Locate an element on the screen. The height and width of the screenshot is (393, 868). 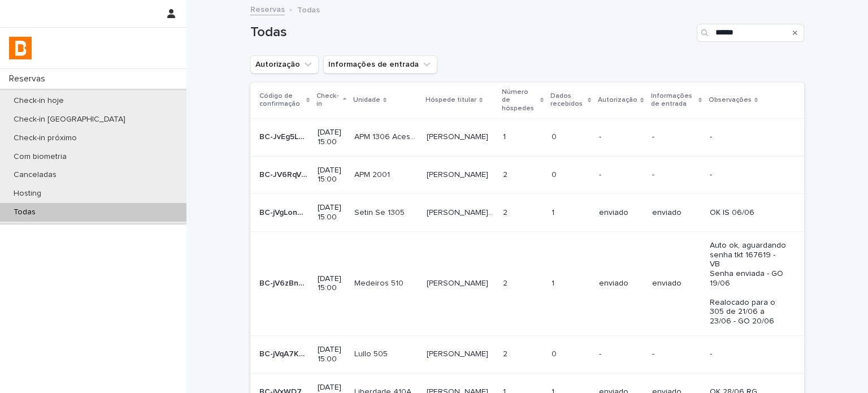
p: BC-jV6zBnMAv is located at coordinates (284, 282).